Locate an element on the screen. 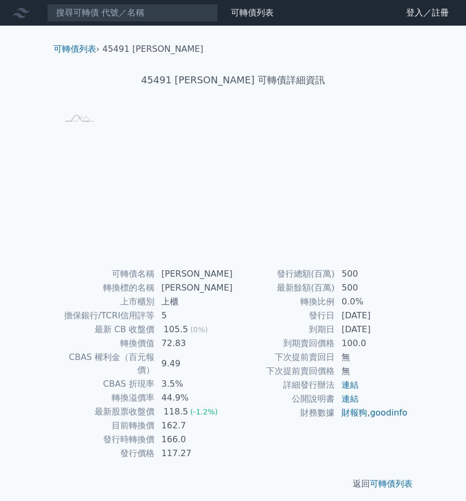 This screenshot has width=466, height=501. td: 72.83 is located at coordinates (194, 344).